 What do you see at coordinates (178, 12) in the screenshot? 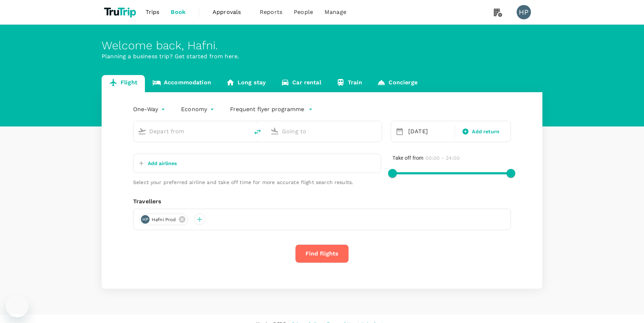
I see `span: Book` at bounding box center [178, 12].